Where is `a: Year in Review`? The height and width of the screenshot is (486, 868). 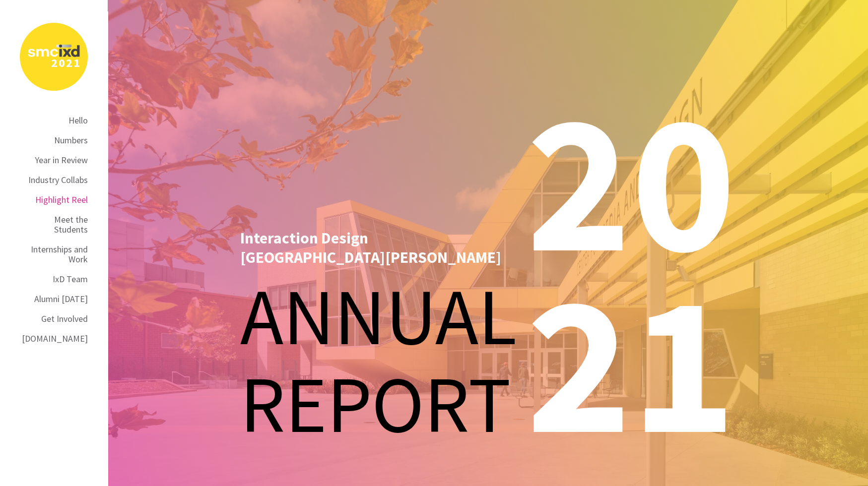 a: Year in Review is located at coordinates (61, 160).